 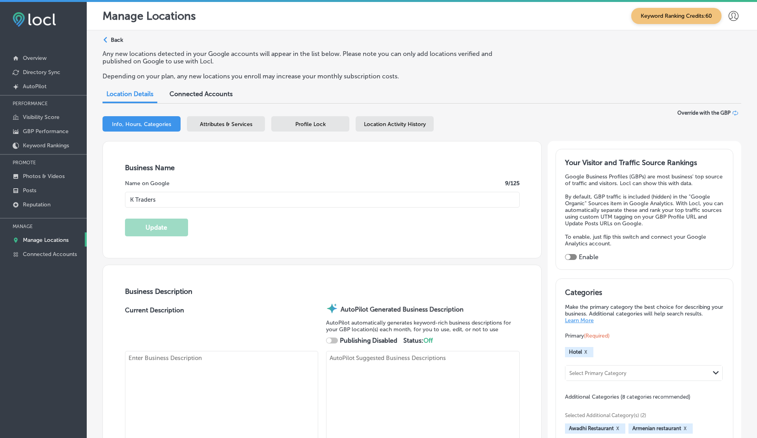 I want to click on span: Attributes & Services, so click(x=226, y=124).